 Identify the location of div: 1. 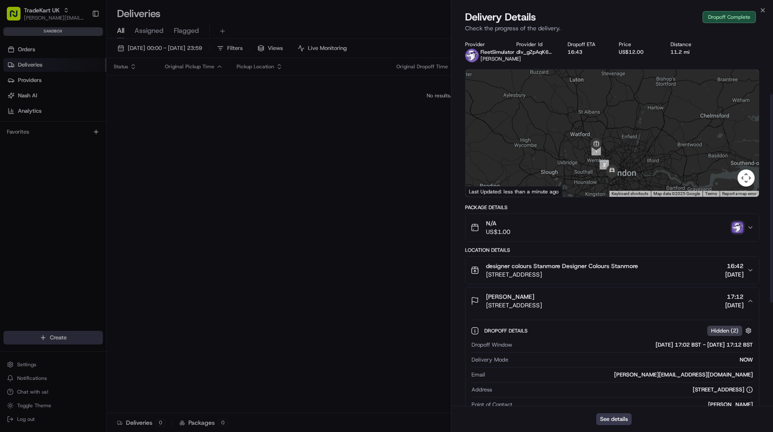
(596, 151).